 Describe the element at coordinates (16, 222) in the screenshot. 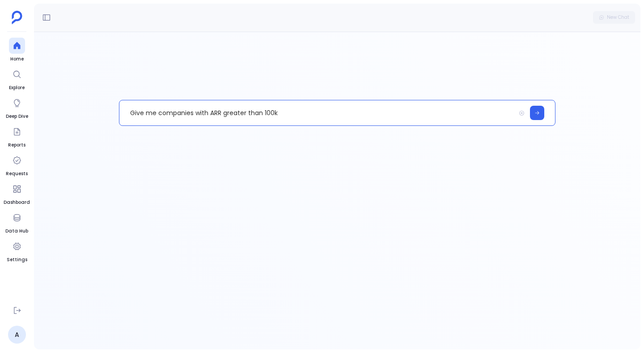

I see `a: Data Hub` at that location.